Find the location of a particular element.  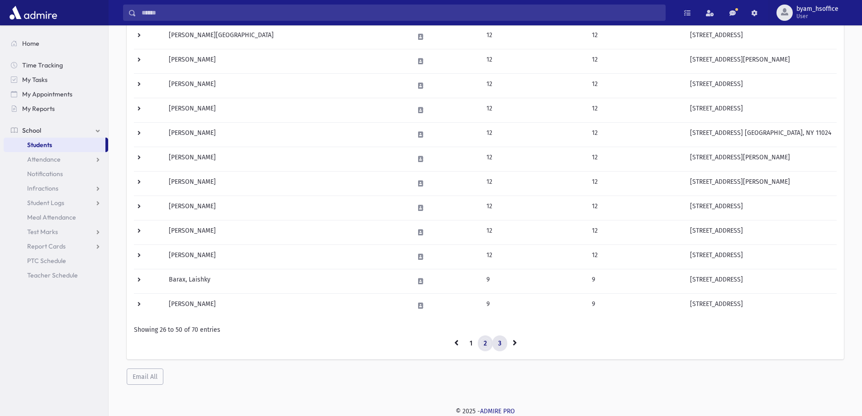

a: 1 is located at coordinates (471, 343).